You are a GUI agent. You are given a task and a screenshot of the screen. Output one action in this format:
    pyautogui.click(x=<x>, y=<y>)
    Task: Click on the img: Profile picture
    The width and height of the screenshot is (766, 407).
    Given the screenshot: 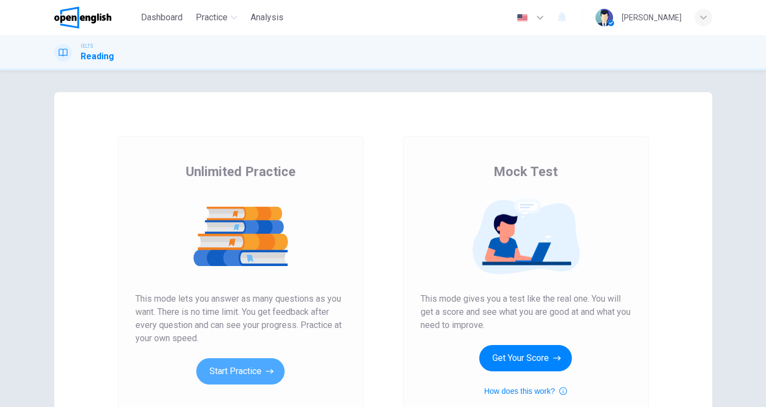 What is the action you would take?
    pyautogui.click(x=605, y=18)
    